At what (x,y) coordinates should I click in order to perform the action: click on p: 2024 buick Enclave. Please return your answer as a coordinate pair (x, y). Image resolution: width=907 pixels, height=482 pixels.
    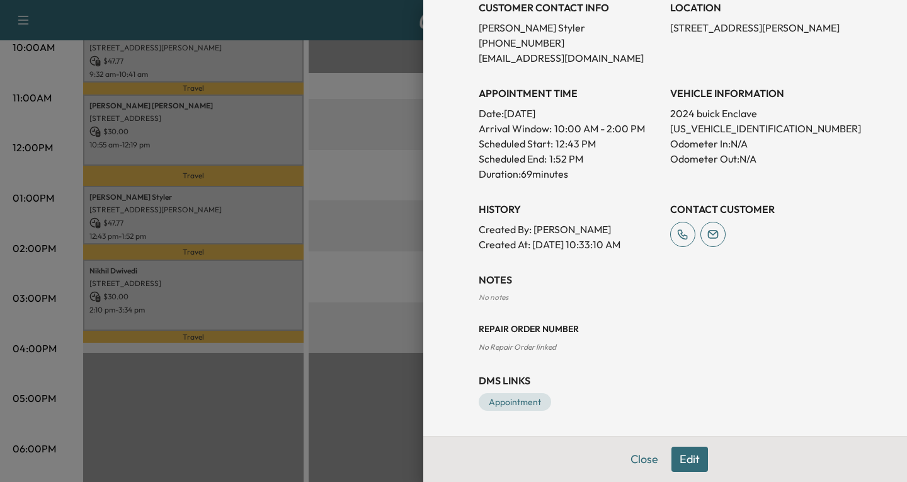
    Looking at the image, I should click on (761, 113).